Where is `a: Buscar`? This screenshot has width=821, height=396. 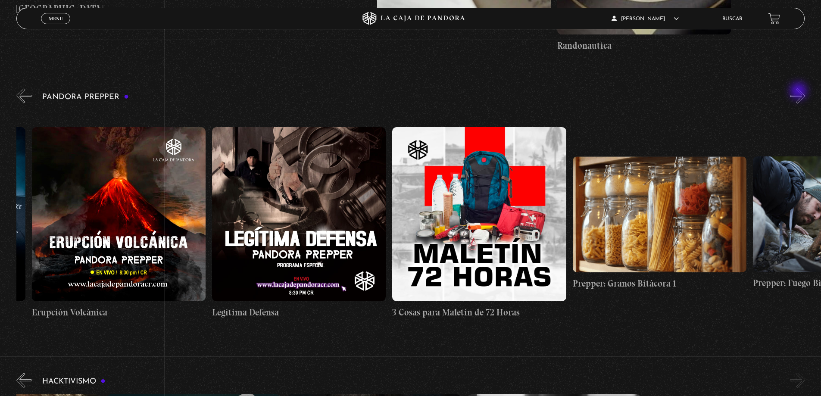 a: Buscar is located at coordinates (732, 19).